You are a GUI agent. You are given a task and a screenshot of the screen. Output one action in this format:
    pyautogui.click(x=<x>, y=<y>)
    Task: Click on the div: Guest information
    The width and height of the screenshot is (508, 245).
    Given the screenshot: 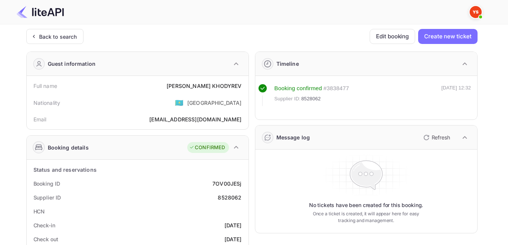 What is the action you would take?
    pyautogui.click(x=72, y=64)
    